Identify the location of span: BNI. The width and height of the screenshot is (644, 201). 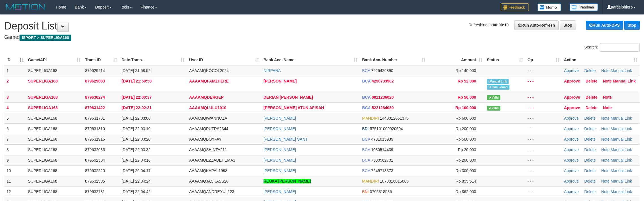
(365, 192).